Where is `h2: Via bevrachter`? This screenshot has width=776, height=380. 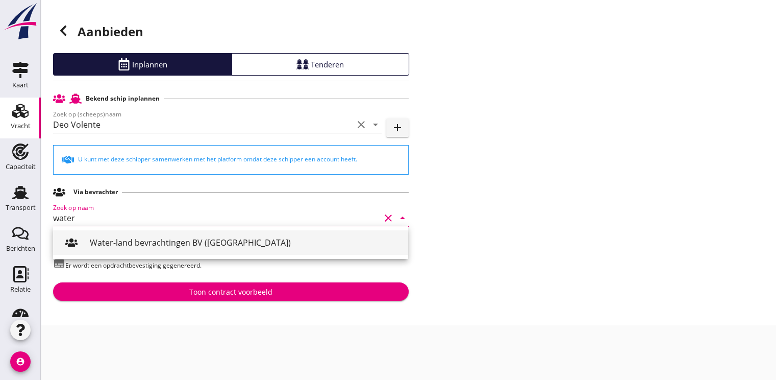 h2: Via bevrachter is located at coordinates (95, 192).